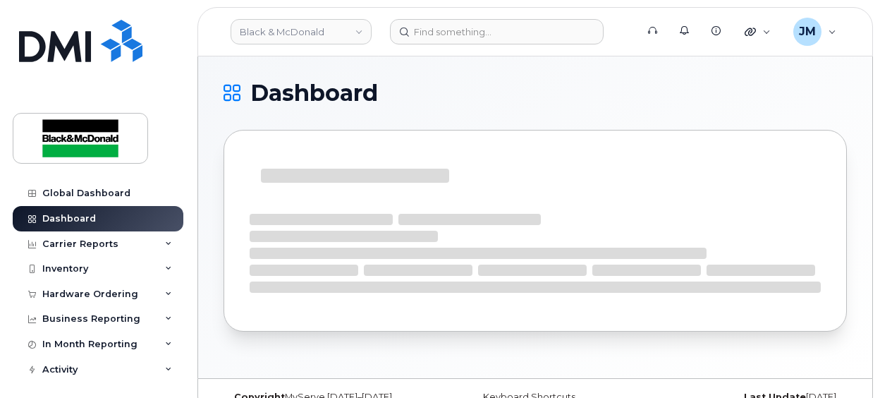 The image size is (880, 398). I want to click on span: Dashboard, so click(314, 93).